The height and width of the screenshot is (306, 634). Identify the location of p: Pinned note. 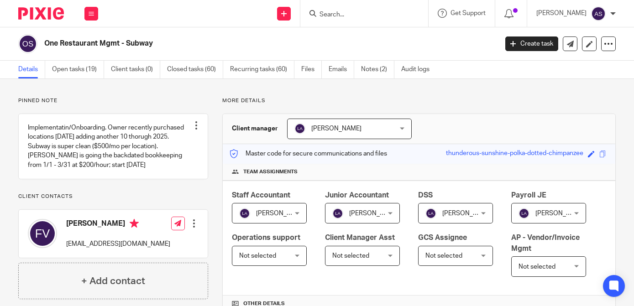
(113, 101).